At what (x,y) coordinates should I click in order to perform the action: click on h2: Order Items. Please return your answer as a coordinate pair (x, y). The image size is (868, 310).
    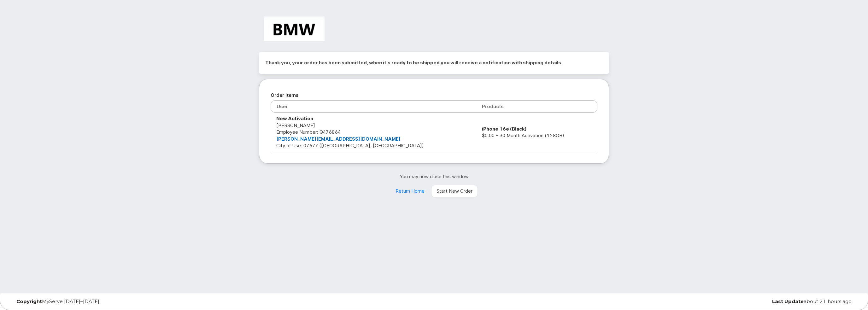
    Looking at the image, I should click on (434, 95).